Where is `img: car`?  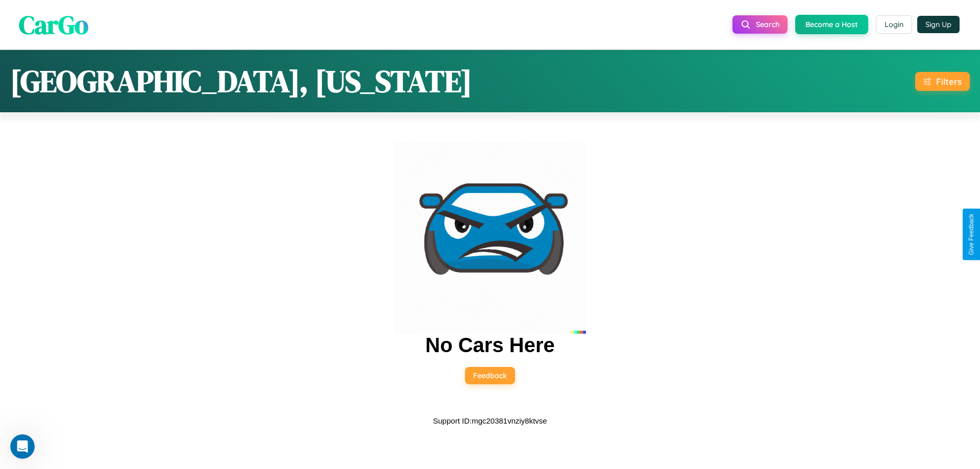 img: car is located at coordinates (490, 238).